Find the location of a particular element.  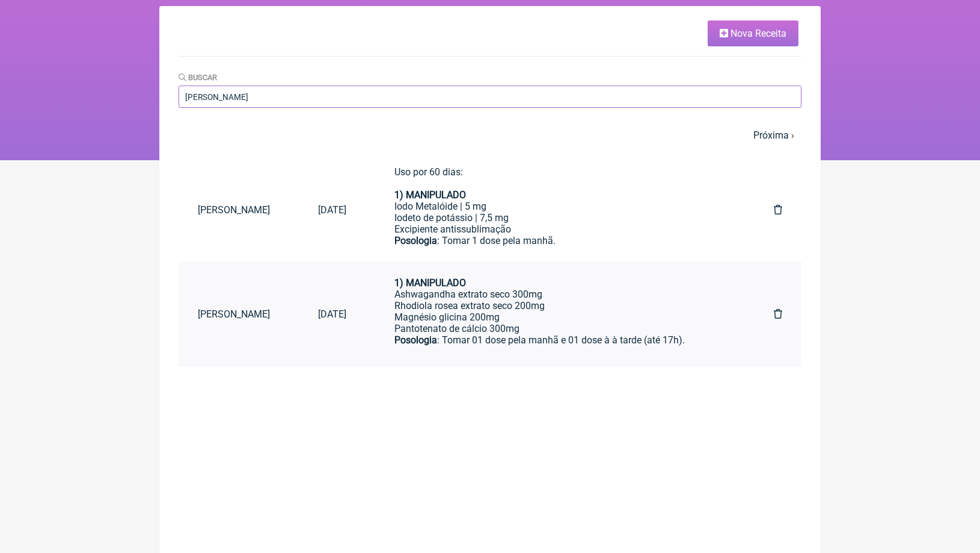

a: Nova Receita is located at coordinates (753, 34).